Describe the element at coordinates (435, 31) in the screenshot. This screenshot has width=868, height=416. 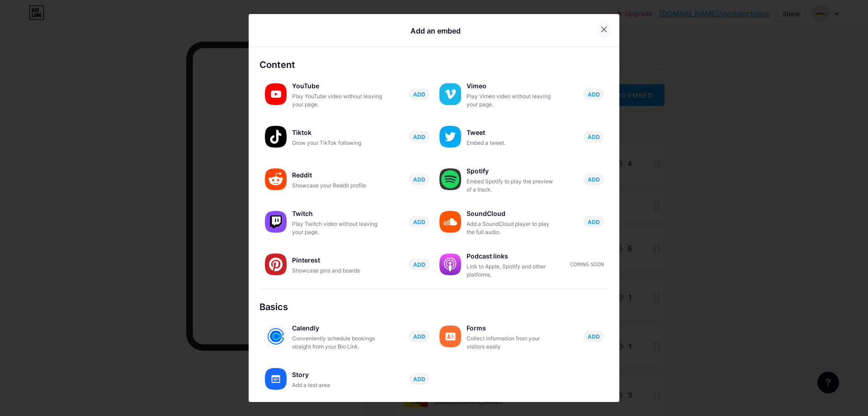
I see `div: Add an embed` at that location.